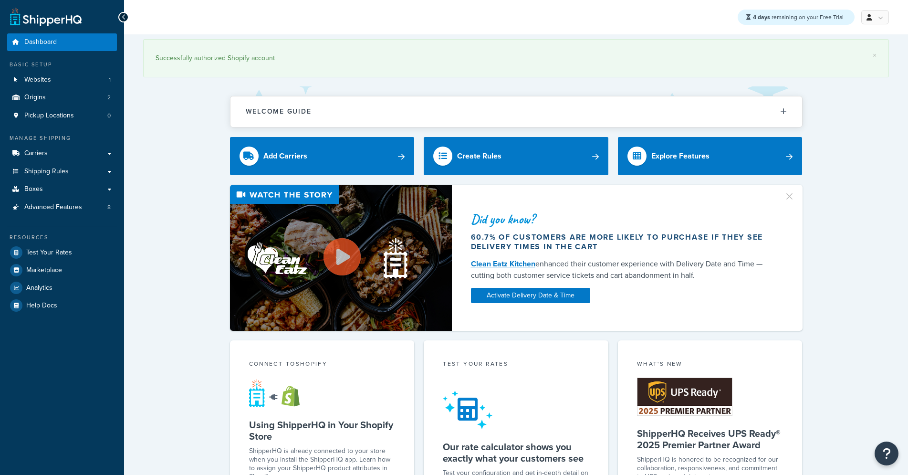  What do you see at coordinates (62, 288) in the screenshot?
I see `li: Analytics` at bounding box center [62, 288].